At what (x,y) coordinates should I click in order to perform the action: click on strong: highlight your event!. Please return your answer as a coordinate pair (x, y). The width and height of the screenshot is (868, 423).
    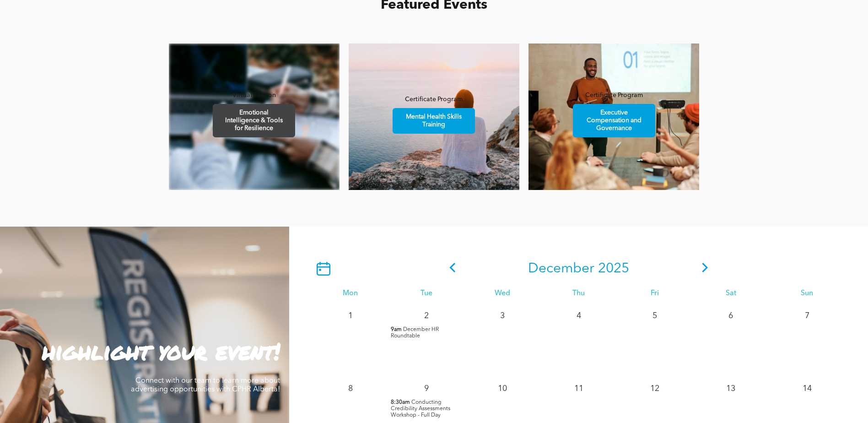
    Looking at the image, I should click on (161, 351).